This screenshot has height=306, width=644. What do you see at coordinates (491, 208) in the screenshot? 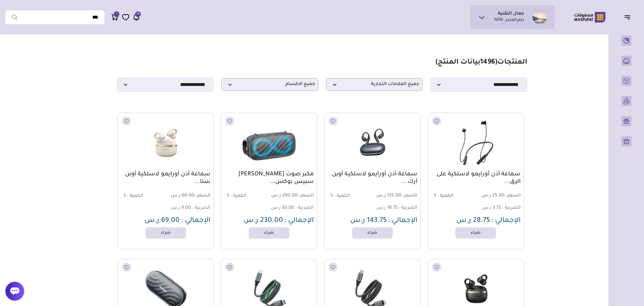
I see `span: 3.75 ر.س` at bounding box center [491, 208].